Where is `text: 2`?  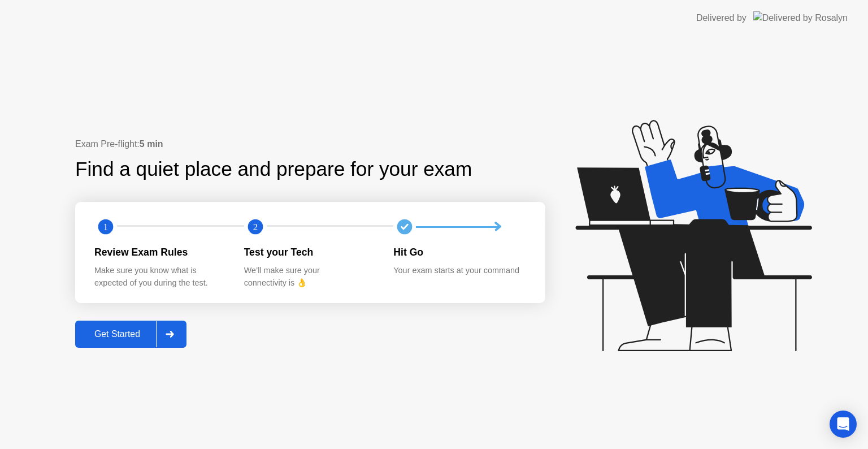
text: 2 is located at coordinates (255, 226).